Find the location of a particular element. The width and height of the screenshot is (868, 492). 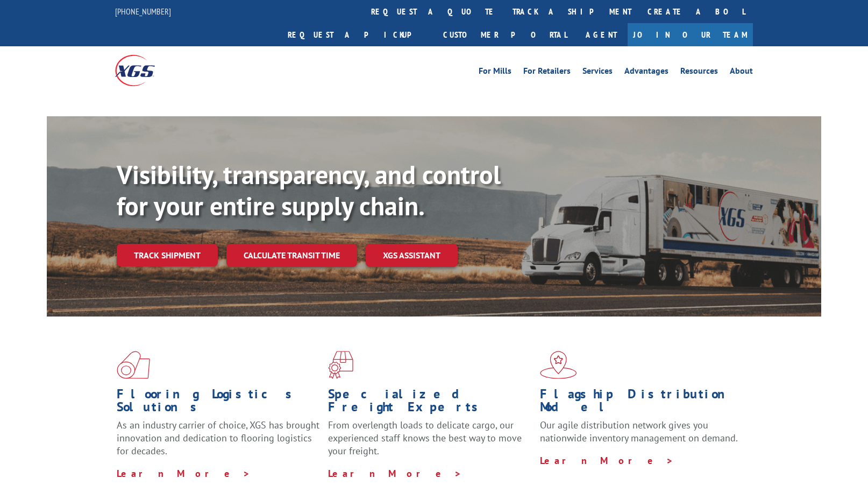

a: Services is located at coordinates (598, 73).